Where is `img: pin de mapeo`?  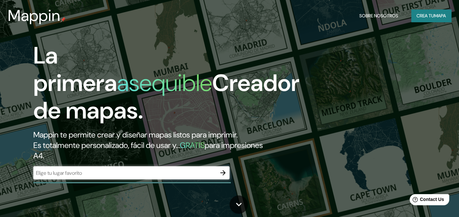 img: pin de mapeo is located at coordinates (63, 20).